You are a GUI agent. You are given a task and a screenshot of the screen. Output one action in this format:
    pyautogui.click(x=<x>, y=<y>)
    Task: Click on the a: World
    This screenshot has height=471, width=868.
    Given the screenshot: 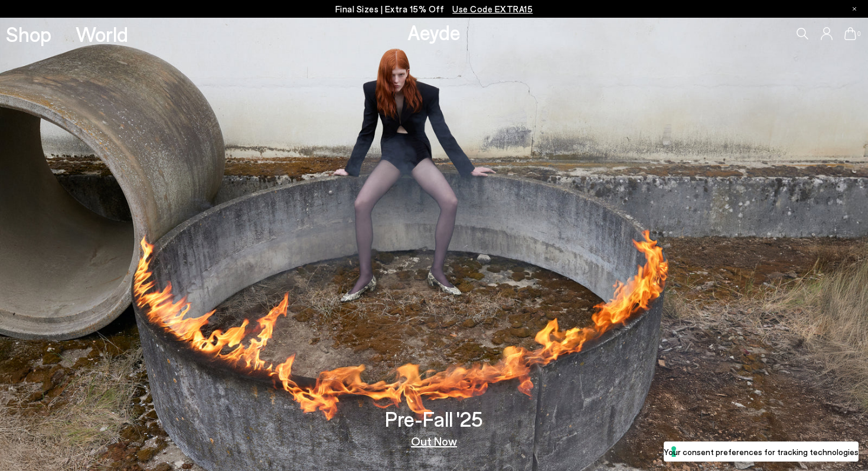 What is the action you would take?
    pyautogui.click(x=101, y=34)
    